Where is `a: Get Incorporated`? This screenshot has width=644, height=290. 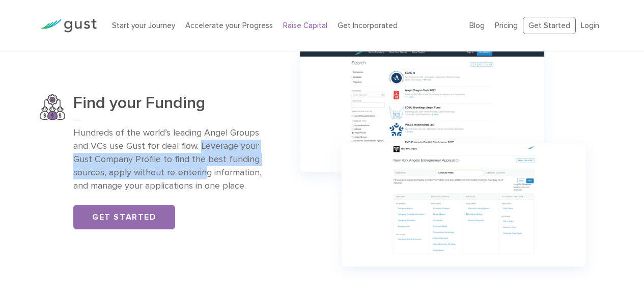 a: Get Incorporated is located at coordinates (367, 25).